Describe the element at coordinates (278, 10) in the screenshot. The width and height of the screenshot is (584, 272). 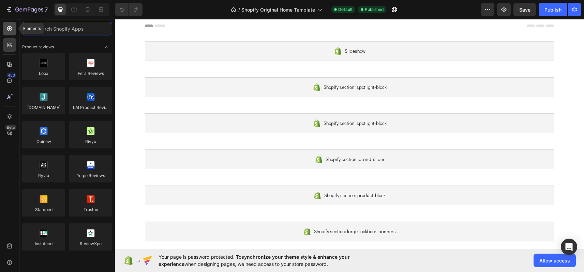
I see `span: Shopify Original Home Template` at that location.